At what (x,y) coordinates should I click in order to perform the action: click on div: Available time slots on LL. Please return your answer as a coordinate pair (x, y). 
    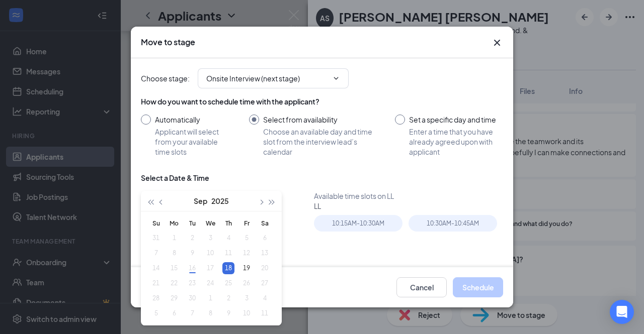
    Looking at the image, I should click on (409, 196).